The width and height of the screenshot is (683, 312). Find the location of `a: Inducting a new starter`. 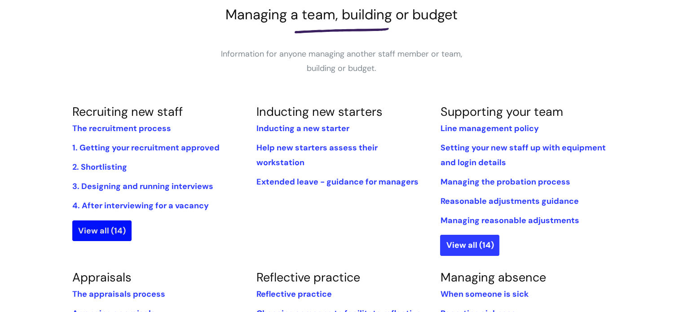

a: Inducting a new starter is located at coordinates (302, 128).